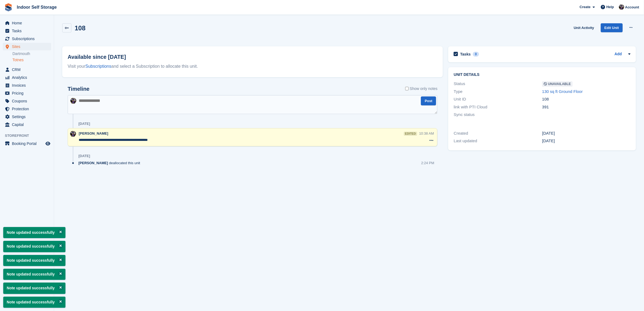  What do you see at coordinates (632, 8) in the screenshot?
I see `span: Account` at bounding box center [632, 8].